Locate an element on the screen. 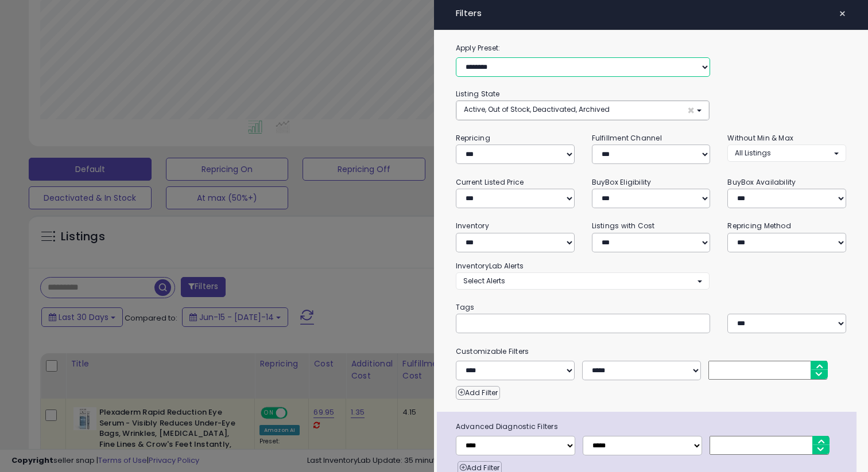 The width and height of the screenshot is (868, 472). label: Apply Preset: is located at coordinates (651, 48).